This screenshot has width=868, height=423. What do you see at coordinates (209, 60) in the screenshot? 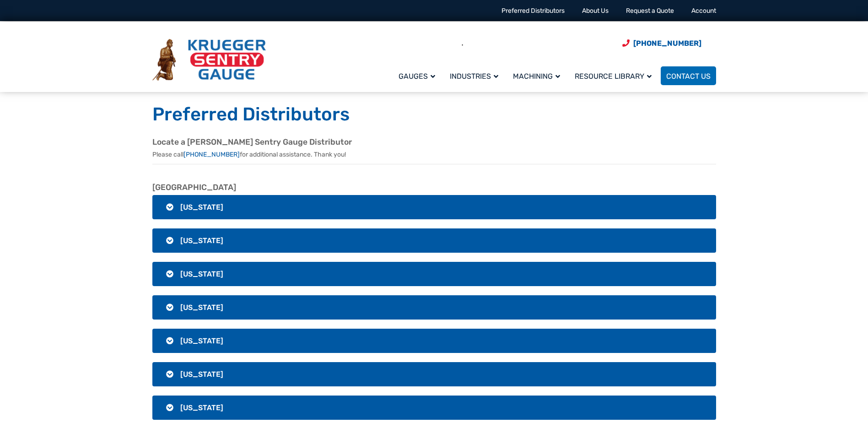
I see `img: Krueger Sentry Gauge` at bounding box center [209, 60].